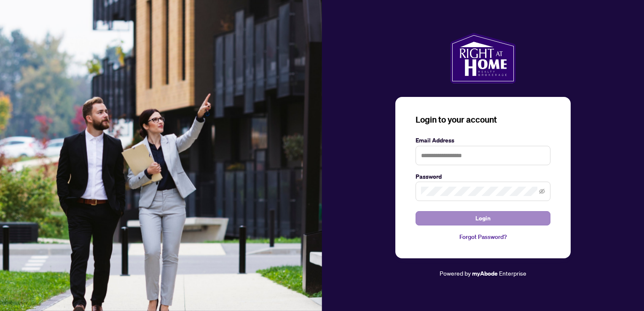 Image resolution: width=644 pixels, height=311 pixels. I want to click on span: Powered by, so click(455, 273).